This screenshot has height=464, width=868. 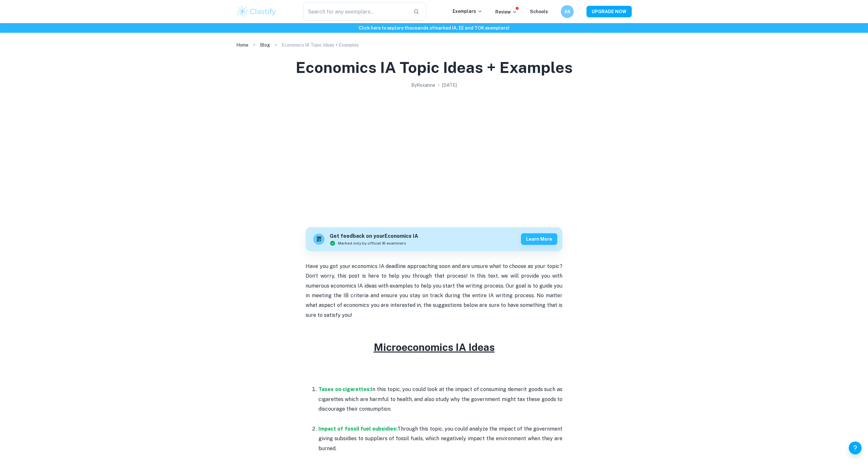 What do you see at coordinates (434, 291) in the screenshot?
I see `p: Have you got your economics IA deadline approaching soon and are unsure what to choose as your to...` at bounding box center [434, 291].